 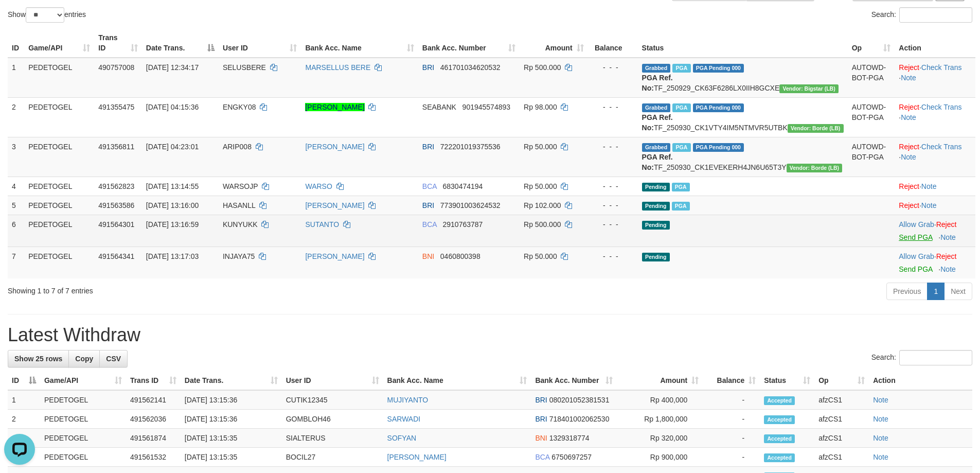 I want to click on span: Copy 6830474194 to clipboard, so click(x=463, y=186).